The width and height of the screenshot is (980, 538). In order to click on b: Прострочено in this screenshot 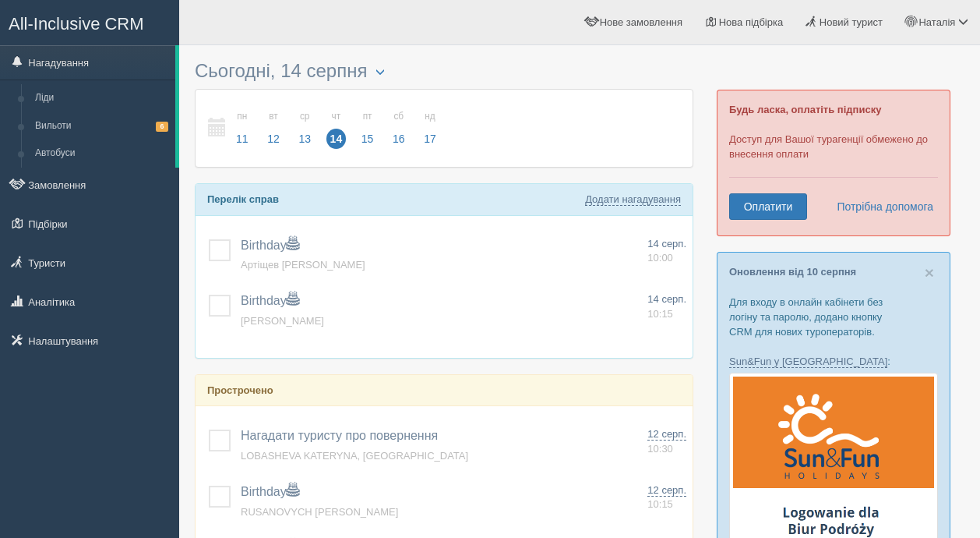, I will do `click(240, 390)`.